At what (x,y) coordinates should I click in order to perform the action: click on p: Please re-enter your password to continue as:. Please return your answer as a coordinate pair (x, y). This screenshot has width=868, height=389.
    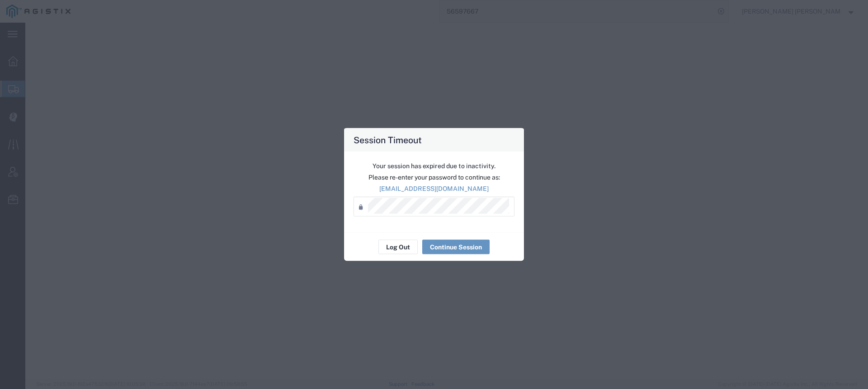
    Looking at the image, I should click on (434, 177).